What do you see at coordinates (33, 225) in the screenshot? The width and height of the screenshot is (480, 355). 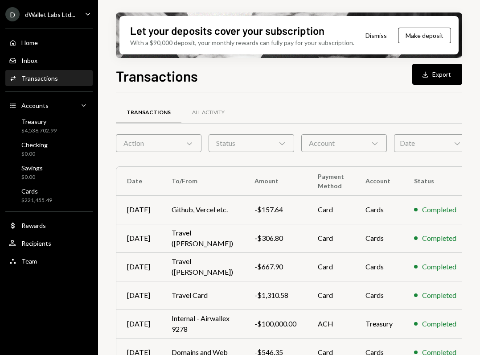 I see `div: Rewards` at bounding box center [33, 225].